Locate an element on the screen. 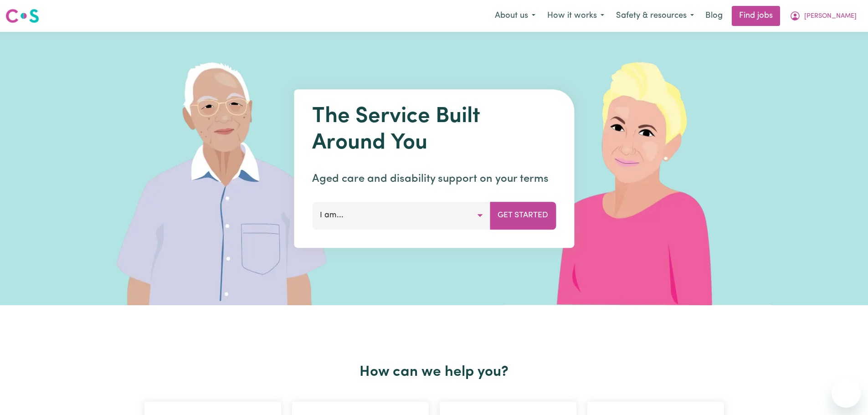  button: How it works is located at coordinates (575, 16).